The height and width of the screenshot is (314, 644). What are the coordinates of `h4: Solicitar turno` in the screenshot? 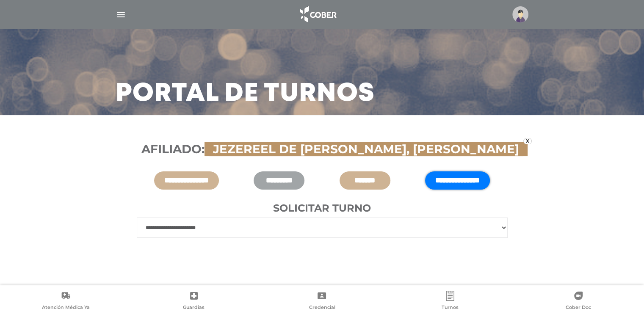 It's located at (322, 208).